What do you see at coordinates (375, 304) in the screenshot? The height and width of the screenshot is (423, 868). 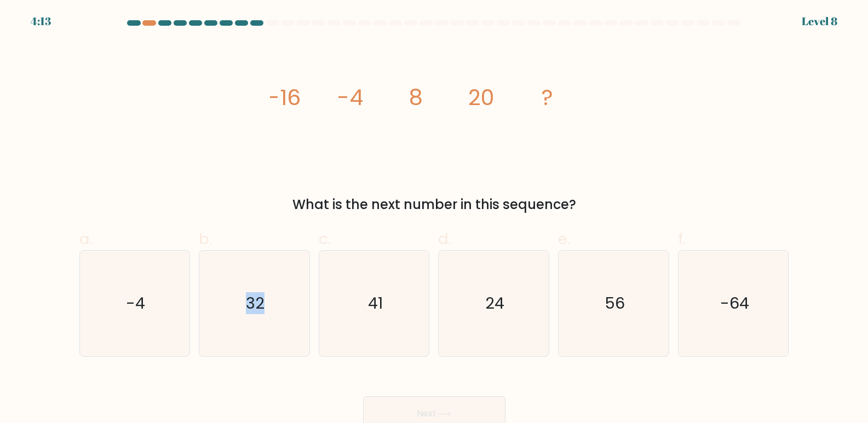 I see `text: 41` at bounding box center [375, 304].